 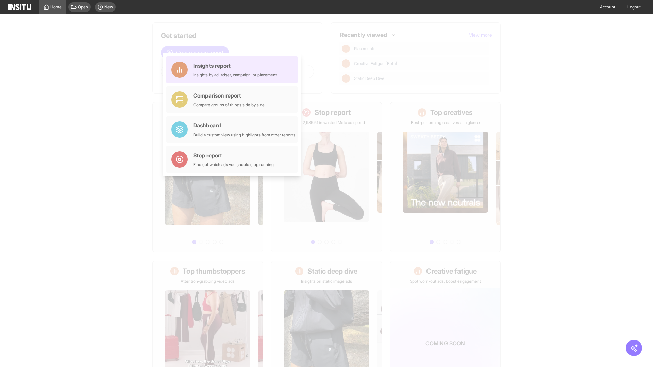 What do you see at coordinates (20, 7) in the screenshot?
I see `img: Logo` at bounding box center [20, 7].